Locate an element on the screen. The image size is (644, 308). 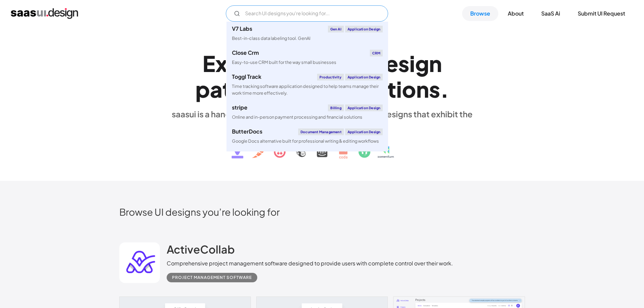
div: Billing is located at coordinates (336, 108).